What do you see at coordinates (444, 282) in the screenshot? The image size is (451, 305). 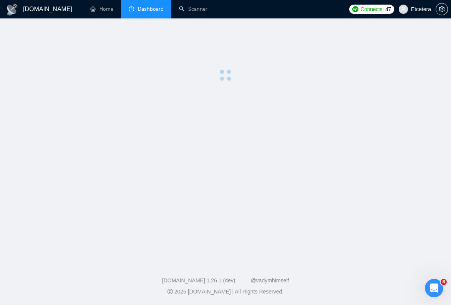 I see `span: 8` at bounding box center [444, 282].